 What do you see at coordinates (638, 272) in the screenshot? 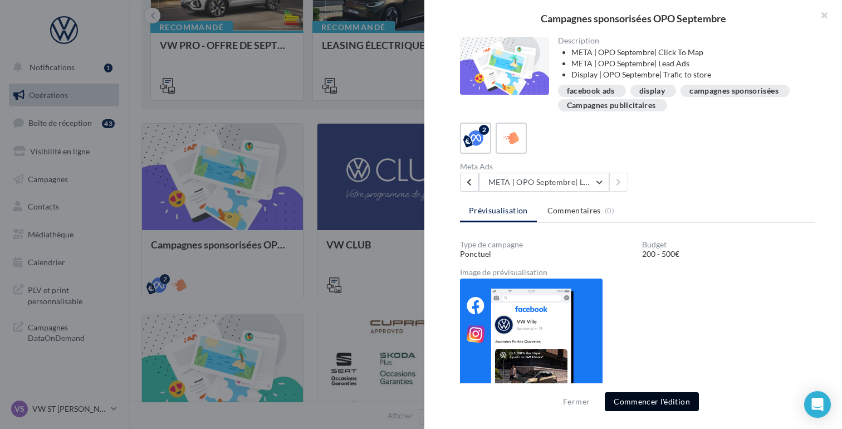
I see `div: Image de prévisualisation` at bounding box center [638, 272].